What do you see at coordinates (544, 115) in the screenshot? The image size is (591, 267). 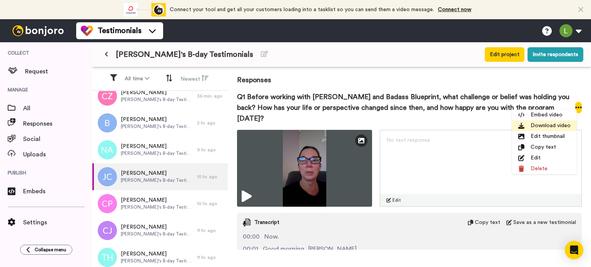 I see `li: Embed video` at bounding box center [544, 115].